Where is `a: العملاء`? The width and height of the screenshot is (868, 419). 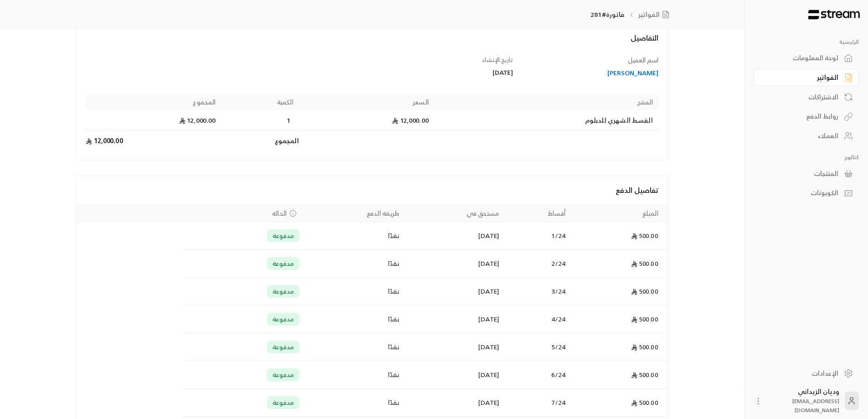
a: العملاء is located at coordinates (806, 136).